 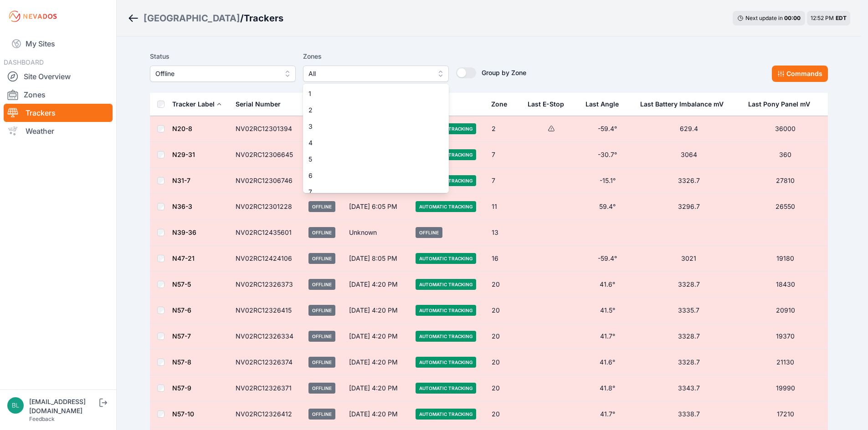 What do you see at coordinates (370, 110) in the screenshot?
I see `span: 2` at bounding box center [370, 110].